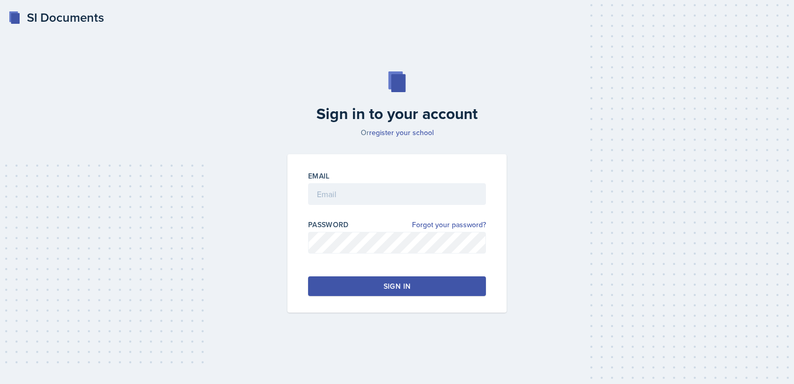 This screenshot has width=794, height=384. What do you see at coordinates (56, 18) in the screenshot?
I see `a: SI Documents` at bounding box center [56, 18].